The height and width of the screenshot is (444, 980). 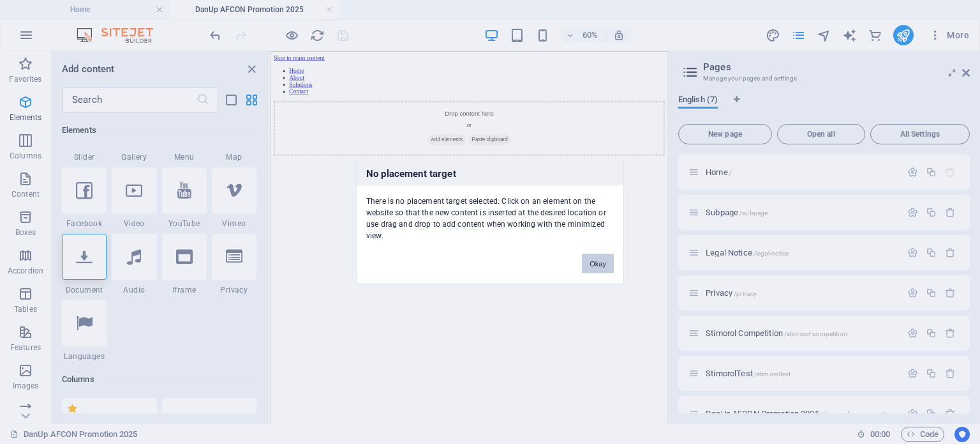 I want to click on span: Add elements, so click(x=293, y=148).